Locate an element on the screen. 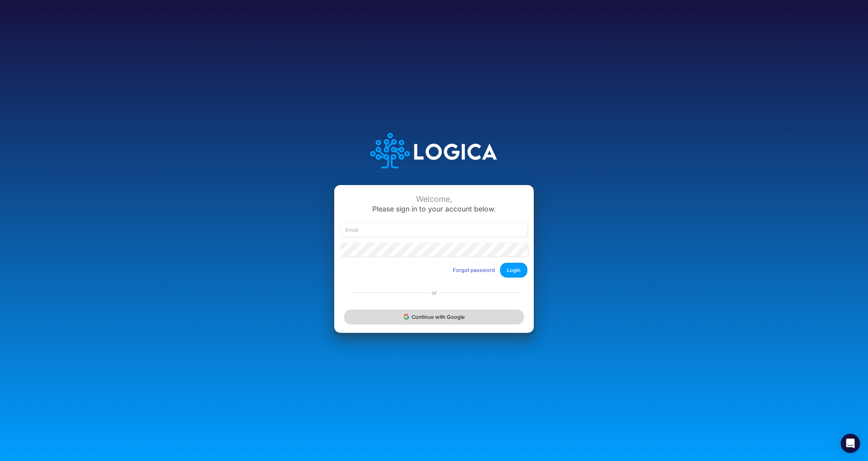 The width and height of the screenshot is (868, 461). div: Welcome, is located at coordinates (434, 199).